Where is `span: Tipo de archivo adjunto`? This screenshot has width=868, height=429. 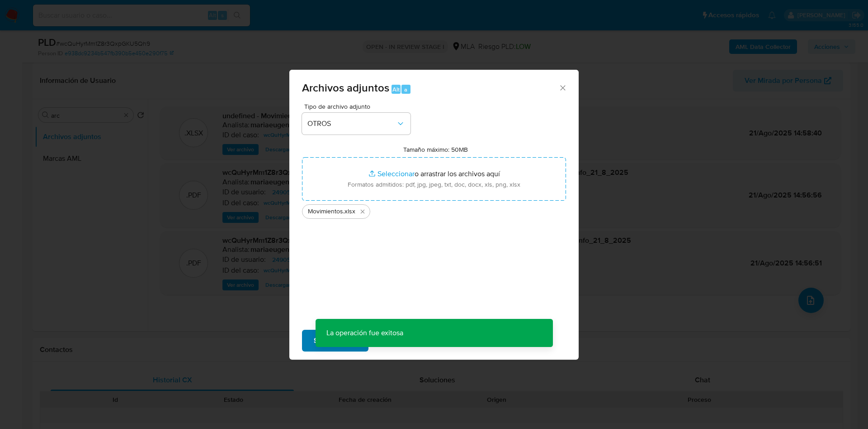 span: Tipo de archivo adjunto is located at coordinates (358, 107).